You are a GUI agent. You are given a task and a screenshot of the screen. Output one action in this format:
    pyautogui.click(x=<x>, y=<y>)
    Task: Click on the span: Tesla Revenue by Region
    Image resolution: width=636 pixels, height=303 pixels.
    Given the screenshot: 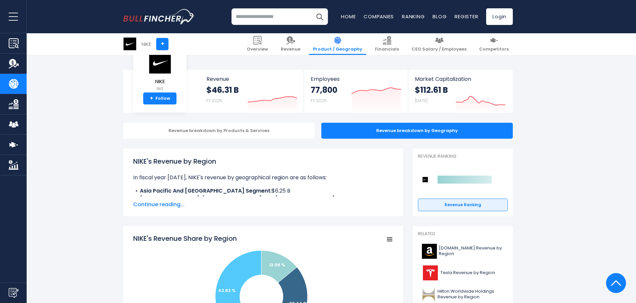 What is the action you would take?
    pyautogui.click(x=467, y=273)
    